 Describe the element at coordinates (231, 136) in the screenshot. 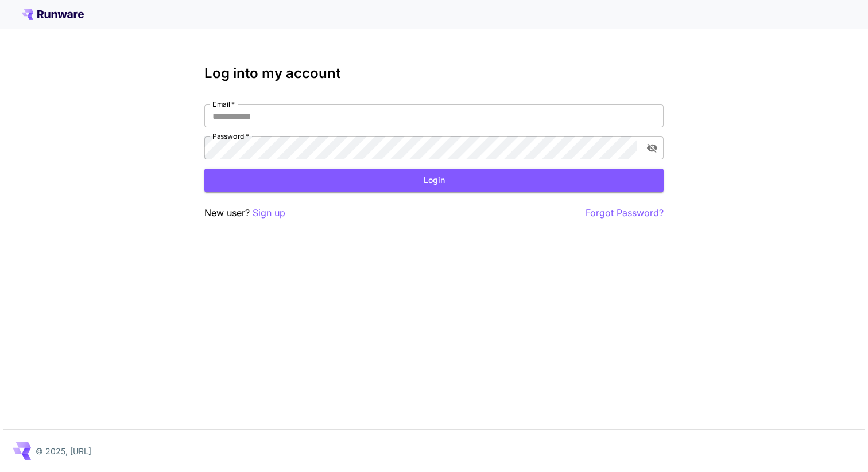

I see `label: Password` at that location.